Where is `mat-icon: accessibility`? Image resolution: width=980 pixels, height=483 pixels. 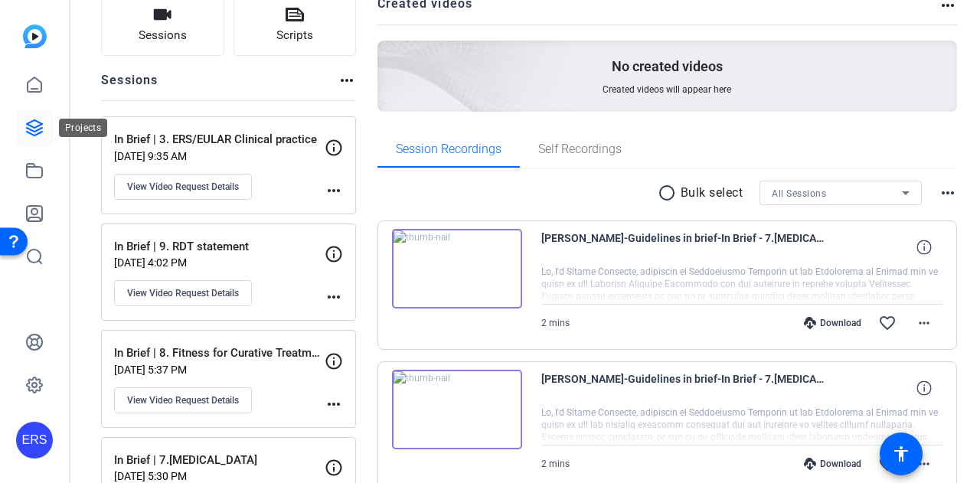 mat-icon: accessibility is located at coordinates (902, 453).